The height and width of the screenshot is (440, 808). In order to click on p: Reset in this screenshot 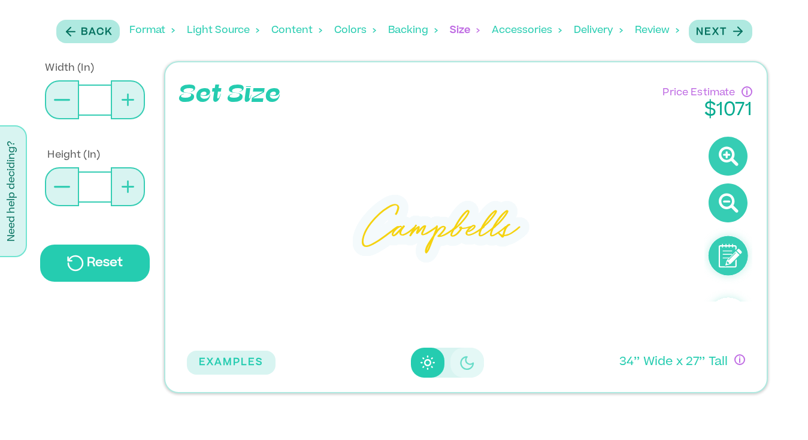, I will do `click(105, 263)`.